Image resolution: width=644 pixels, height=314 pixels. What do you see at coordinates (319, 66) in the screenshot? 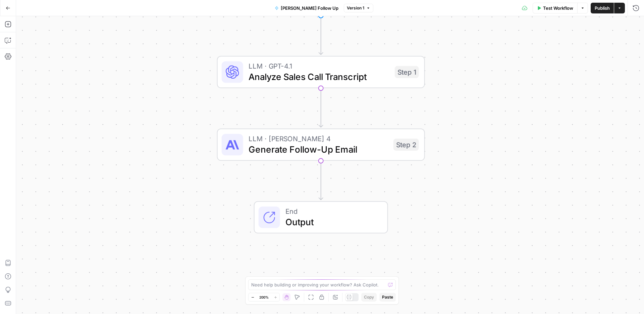
I see `span: LLM · GPT-4.1` at bounding box center [319, 66].